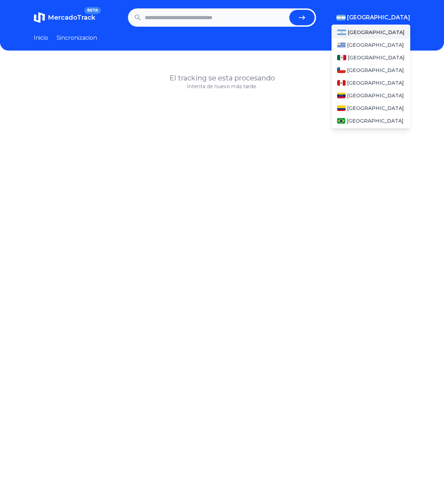  Describe the element at coordinates (72, 18) in the screenshot. I see `span: MercadoTrack` at that location.